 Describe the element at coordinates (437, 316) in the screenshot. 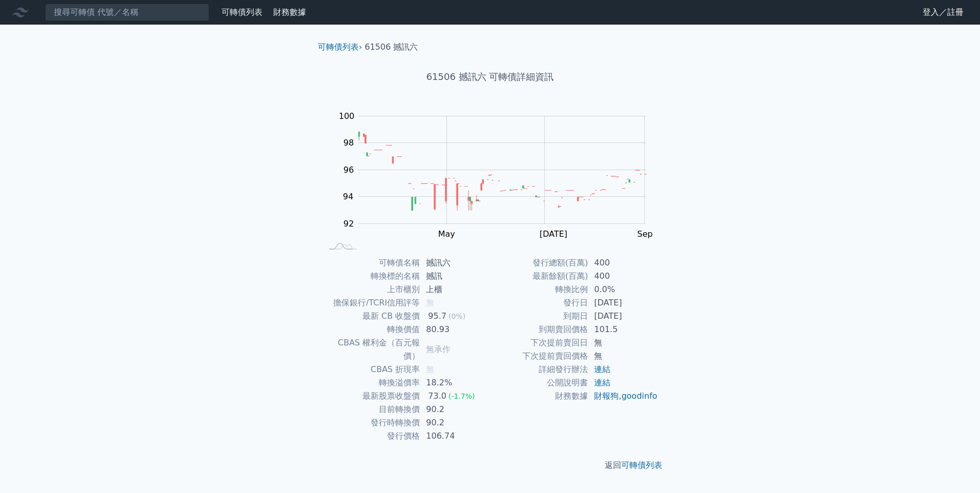

I see `div: 95.7` at that location.